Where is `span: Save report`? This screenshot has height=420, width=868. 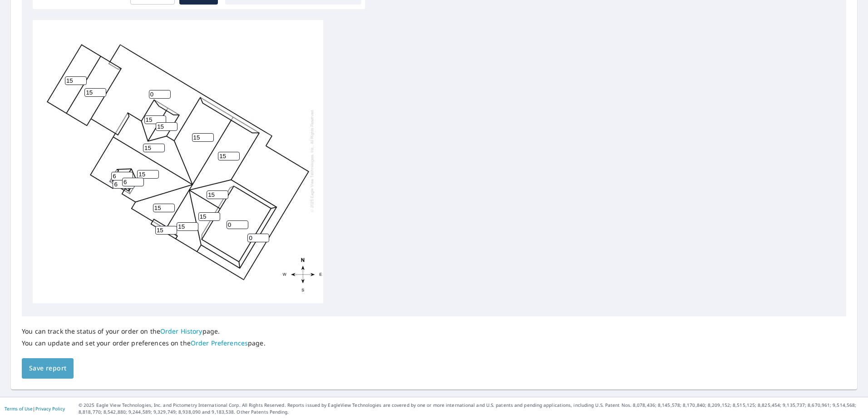 span: Save report is located at coordinates (48, 368).